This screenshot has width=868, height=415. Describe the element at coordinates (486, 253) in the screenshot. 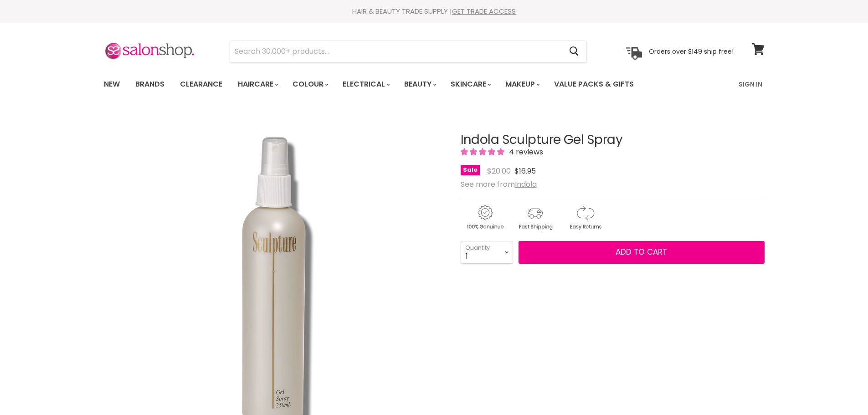

I see `select: Quantity` at that location.